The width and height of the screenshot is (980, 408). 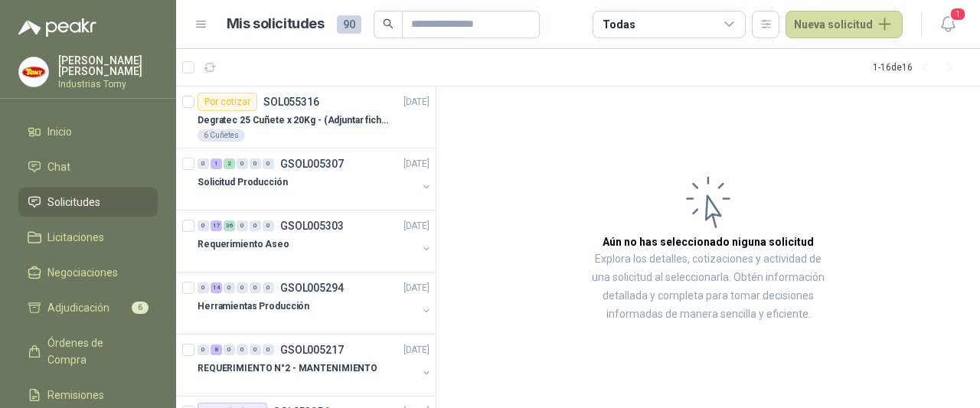 I want to click on span: 1, so click(x=957, y=14).